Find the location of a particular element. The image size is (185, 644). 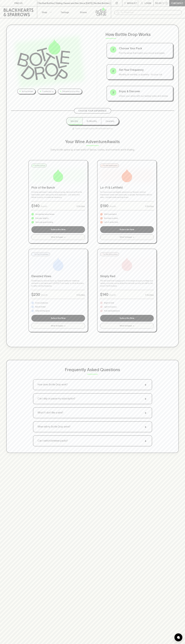

p: Checkout is located at coordinates (177, 3).